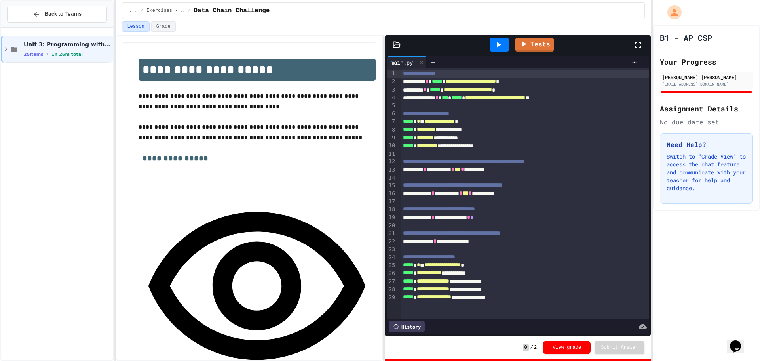  I want to click on span: Data Chain Challenge, so click(232, 11).